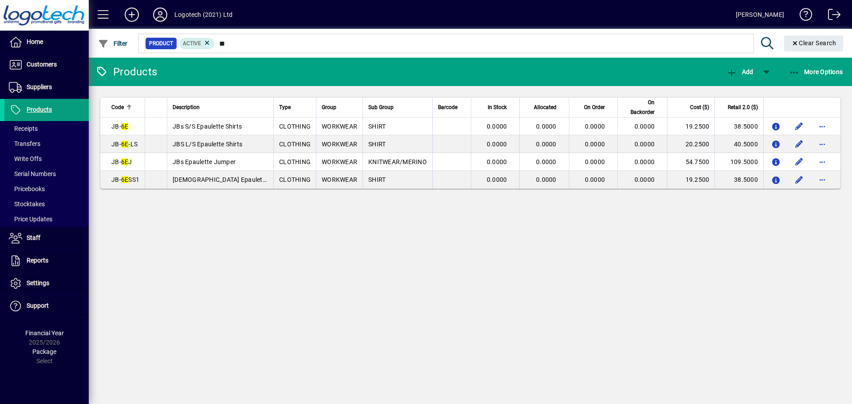 This screenshot has width=852, height=404. Describe the element at coordinates (47, 65) in the screenshot. I see `a: Customers` at that location.